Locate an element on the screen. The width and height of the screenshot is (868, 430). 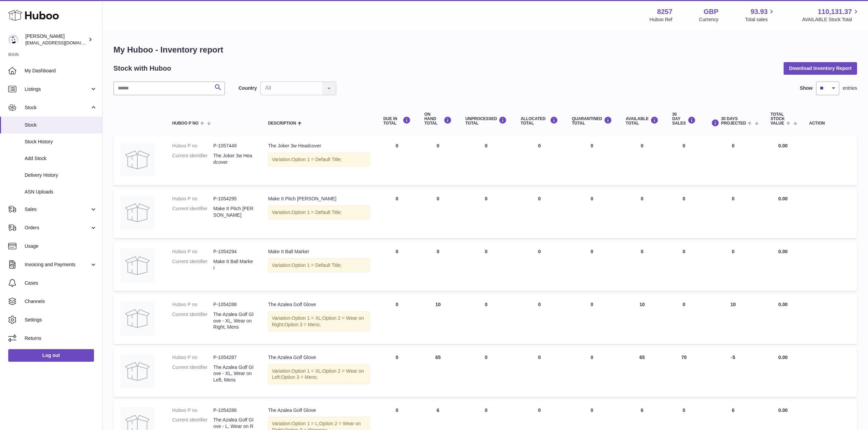
span: Huboo P no is located at coordinates (185, 123).